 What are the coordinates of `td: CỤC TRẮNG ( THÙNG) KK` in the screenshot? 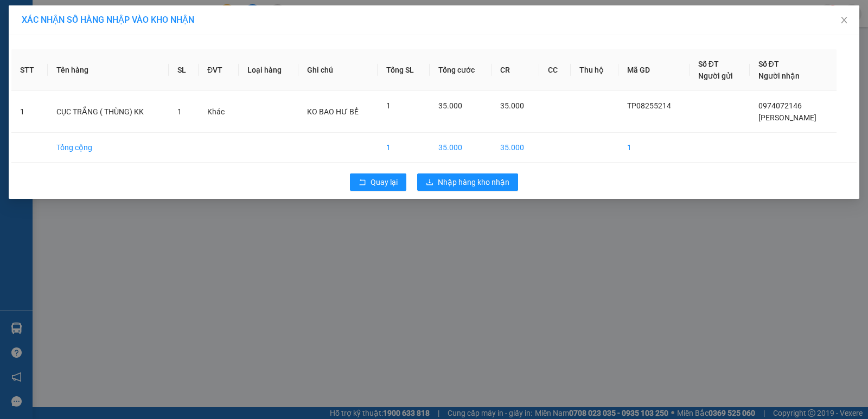 It's located at (108, 112).